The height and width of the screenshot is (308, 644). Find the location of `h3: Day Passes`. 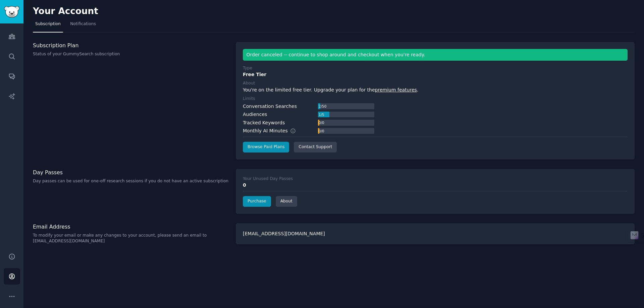

h3: Day Passes is located at coordinates (131, 172).